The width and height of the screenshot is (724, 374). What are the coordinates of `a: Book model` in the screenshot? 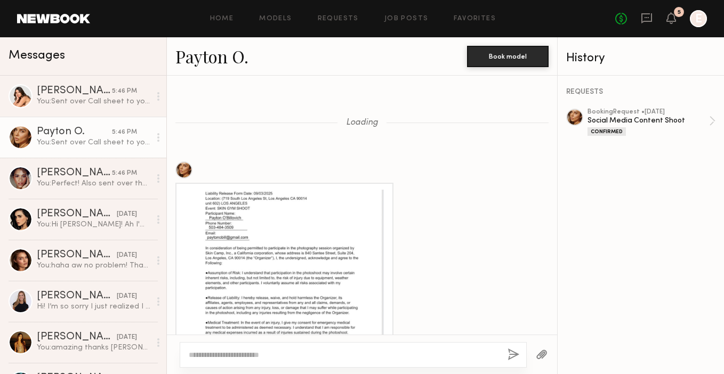 It's located at (508, 55).